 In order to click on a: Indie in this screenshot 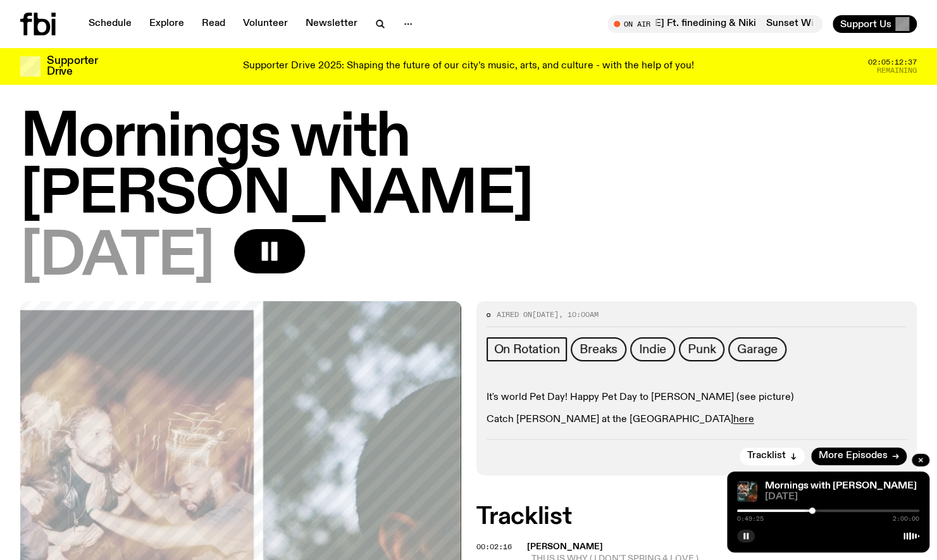, I will do `click(652, 349)`.